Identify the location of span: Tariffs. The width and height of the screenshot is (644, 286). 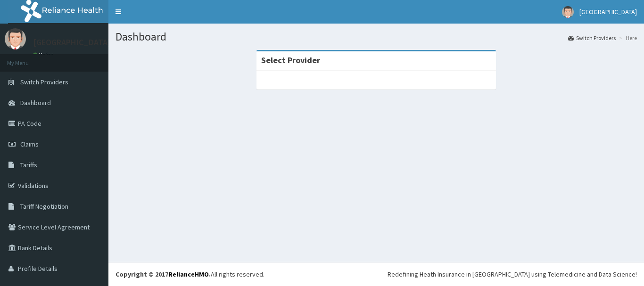
(29, 165).